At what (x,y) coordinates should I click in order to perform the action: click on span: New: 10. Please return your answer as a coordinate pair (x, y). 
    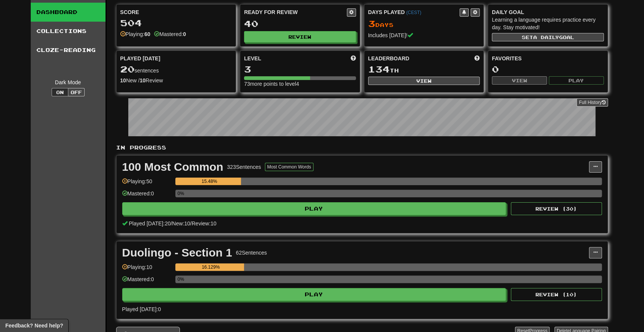
    Looking at the image, I should click on (181, 224).